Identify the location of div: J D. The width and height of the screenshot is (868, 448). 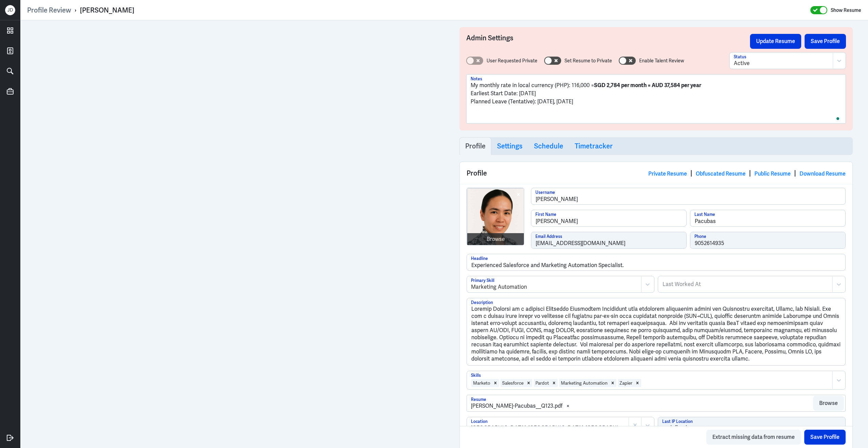
(10, 10).